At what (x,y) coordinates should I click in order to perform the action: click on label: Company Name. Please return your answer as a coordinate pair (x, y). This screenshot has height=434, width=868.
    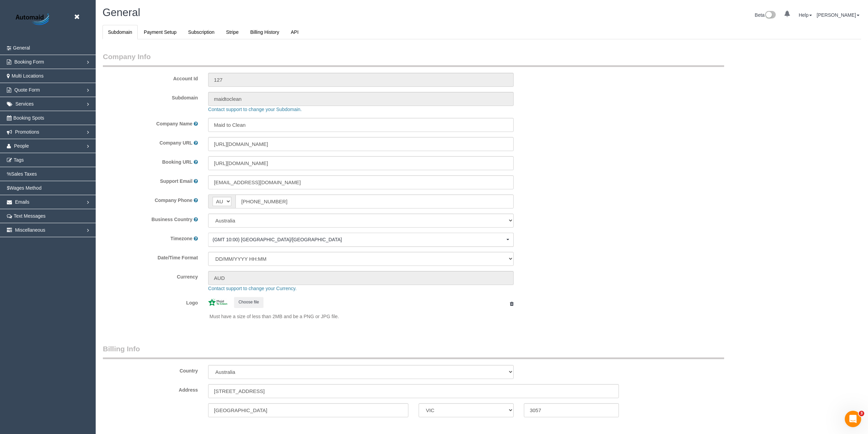
    Looking at the image, I should click on (174, 124).